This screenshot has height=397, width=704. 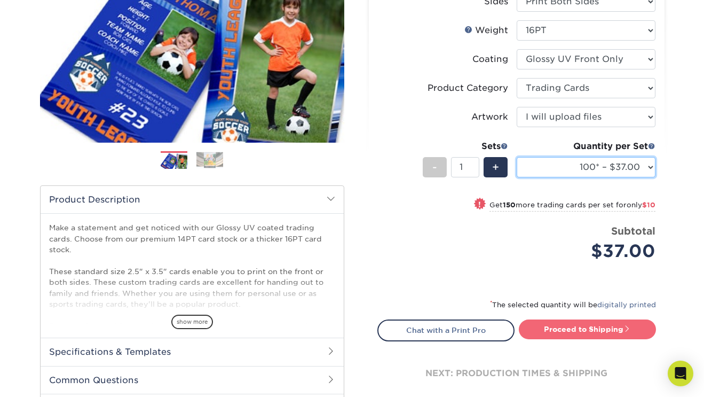 I want to click on small: Get more trading cards per set for, so click(x=572, y=206).